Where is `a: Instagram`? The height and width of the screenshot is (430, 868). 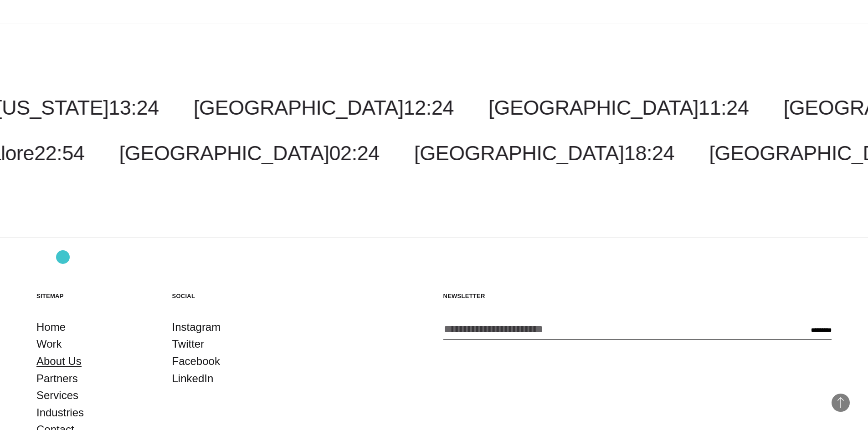
a: Instagram is located at coordinates (196, 328).